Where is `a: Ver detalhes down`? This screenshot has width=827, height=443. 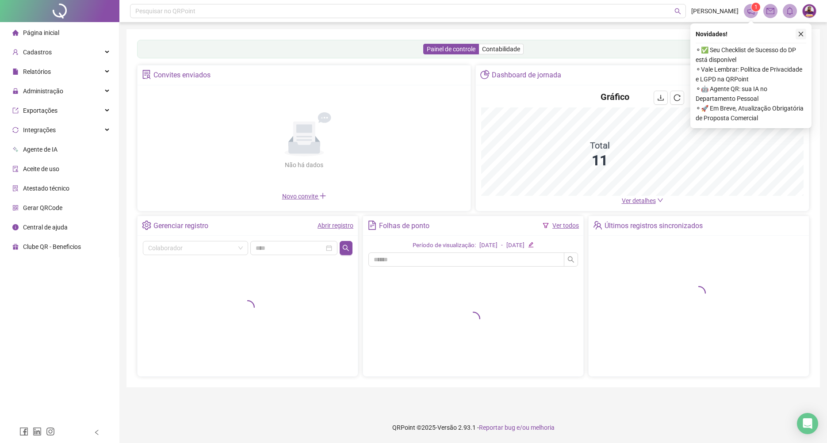 a: Ver detalhes down is located at coordinates (643, 201).